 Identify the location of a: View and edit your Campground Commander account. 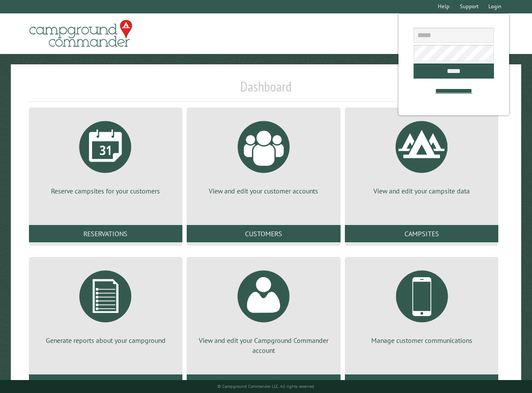
(263, 309).